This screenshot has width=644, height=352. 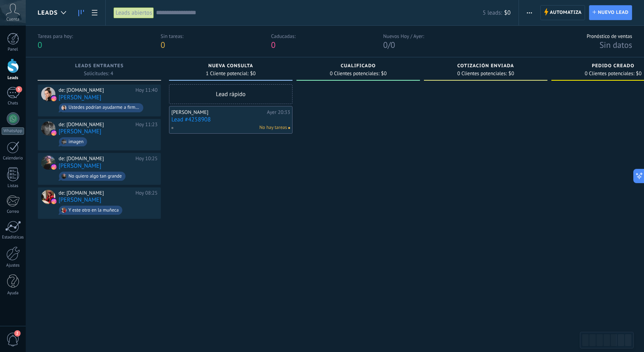 What do you see at coordinates (104, 108) in the screenshot?
I see `div: Ustedes podrían ayudarme a firmar el release? Se los mandaría por Mail y necesito solo una firma ...` at bounding box center [104, 108].